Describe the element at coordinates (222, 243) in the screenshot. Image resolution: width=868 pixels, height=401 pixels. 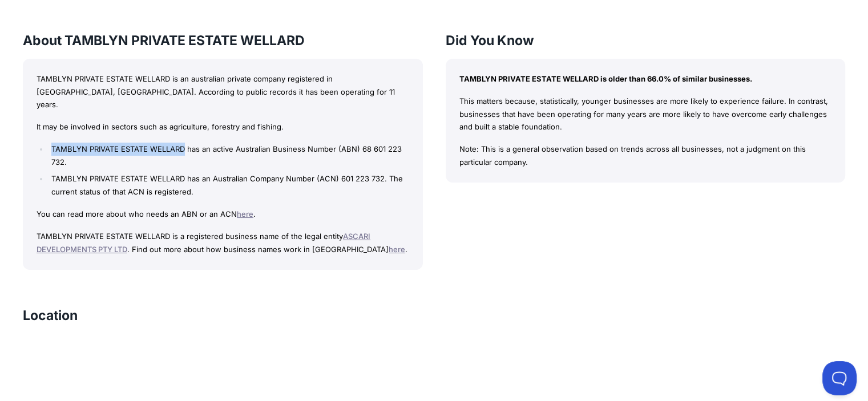
I see `p: TAMBLYN PRIVATE ESTATE WELLARD is a registered business name of the legal entity . Find out more ...` at that location.